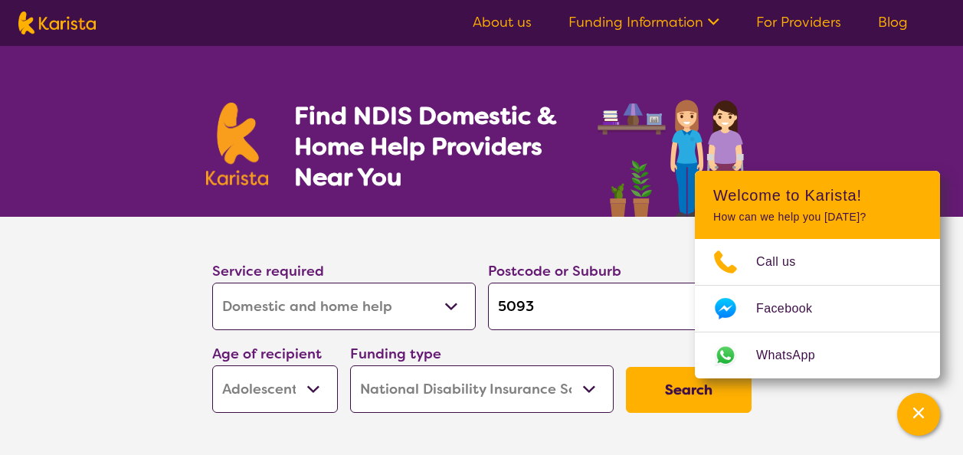  What do you see at coordinates (395, 354) in the screenshot?
I see `label: Funding type` at bounding box center [395, 354].